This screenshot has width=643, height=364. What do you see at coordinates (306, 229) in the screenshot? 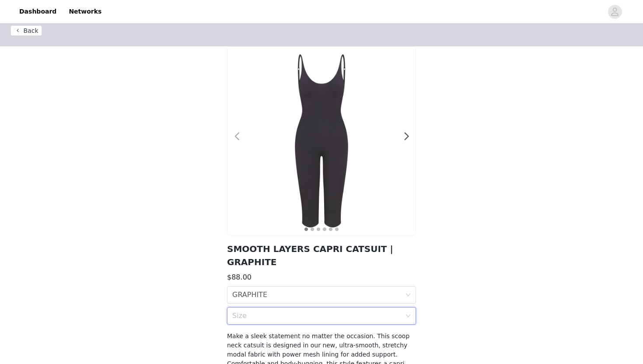
I see `button: 1` at bounding box center [306, 229].